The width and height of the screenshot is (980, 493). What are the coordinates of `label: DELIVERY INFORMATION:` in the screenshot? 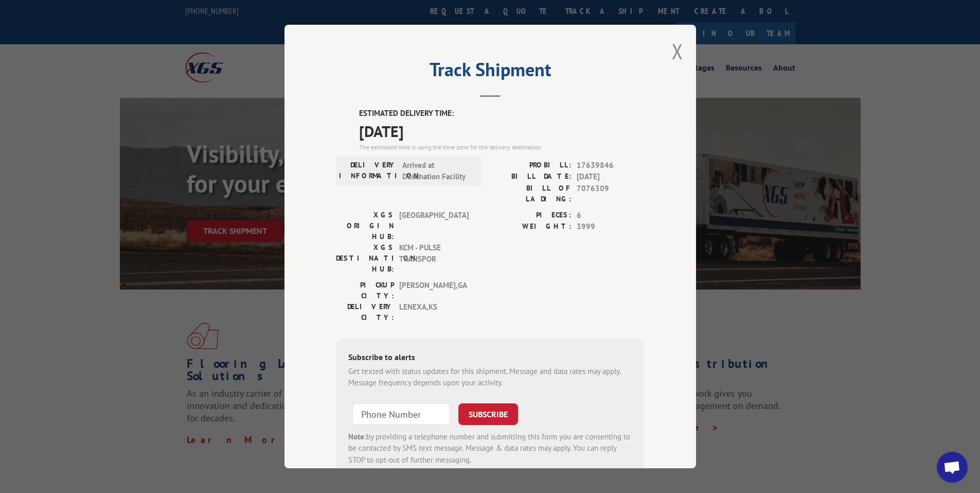 It's located at (368, 170).